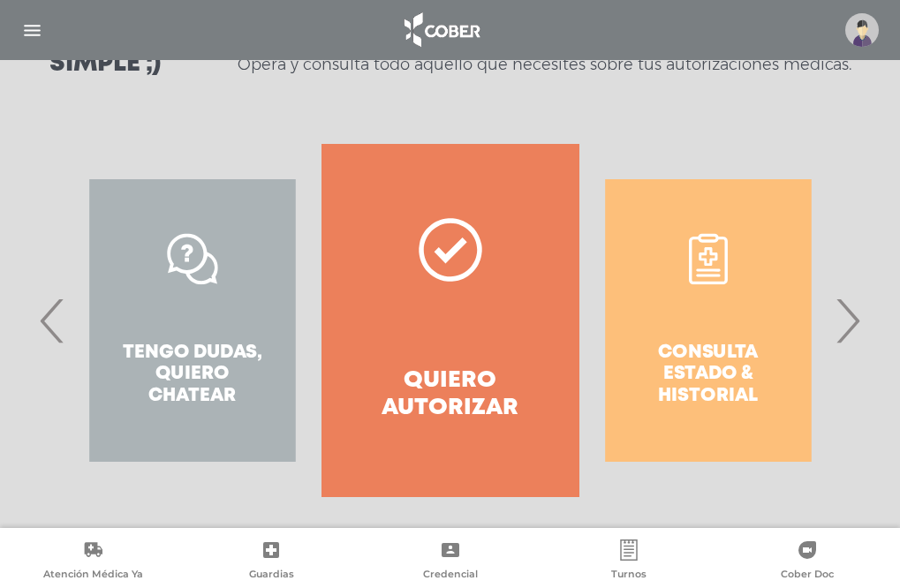 The image size is (900, 588). I want to click on span: Credencial, so click(450, 575).